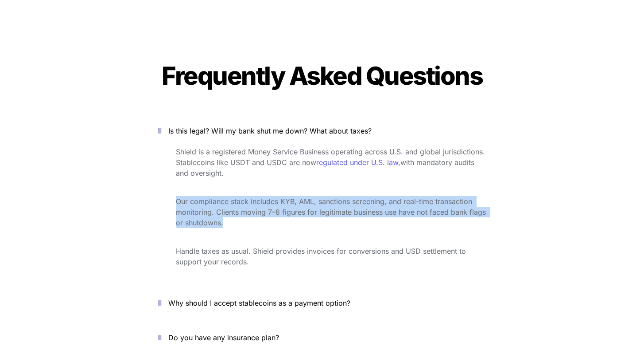  Describe the element at coordinates (322, 337) in the screenshot. I see `button: Do you have any insurance plan?` at that location.